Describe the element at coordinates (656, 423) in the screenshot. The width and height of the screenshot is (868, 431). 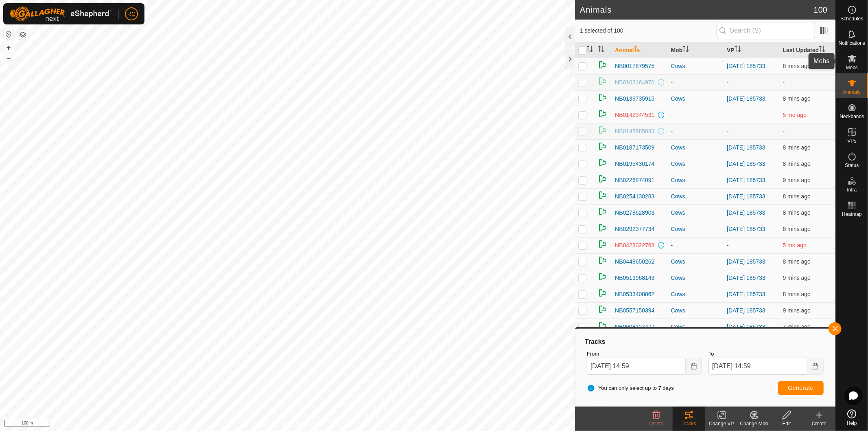
I see `span: Delete` at that location.